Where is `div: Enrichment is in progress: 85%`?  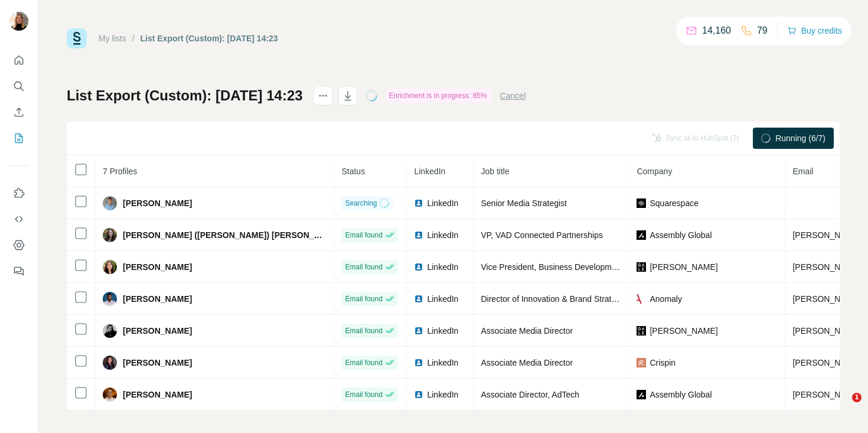
div: Enrichment is in progress: 85% is located at coordinates (438, 96).